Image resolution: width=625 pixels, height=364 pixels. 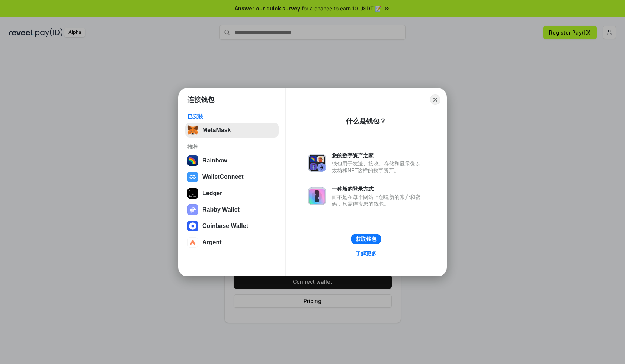 I want to click on button: WalletConnect, so click(x=232, y=177).